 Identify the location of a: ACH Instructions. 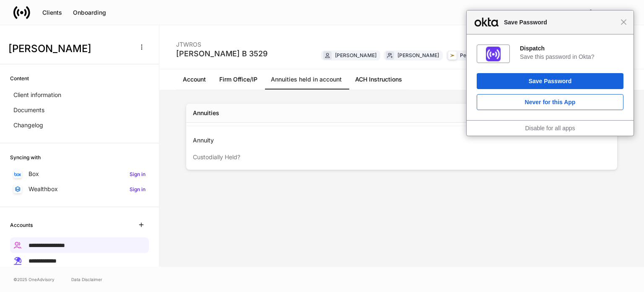
(379, 79).